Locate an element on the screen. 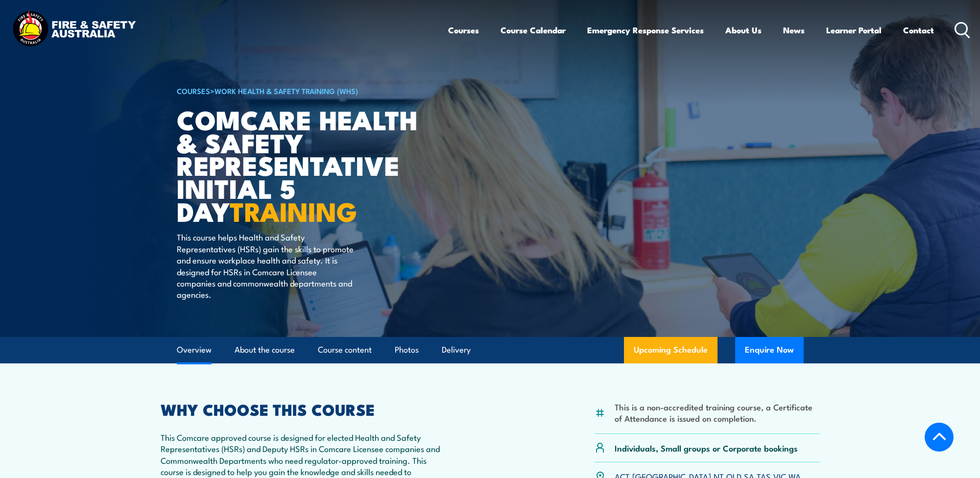  a: Contact is located at coordinates (919, 29).